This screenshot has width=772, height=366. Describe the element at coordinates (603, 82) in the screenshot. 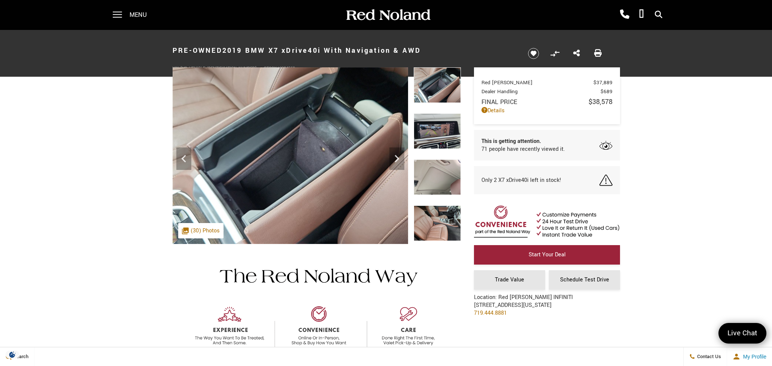

I see `span: $37,889` at that location.